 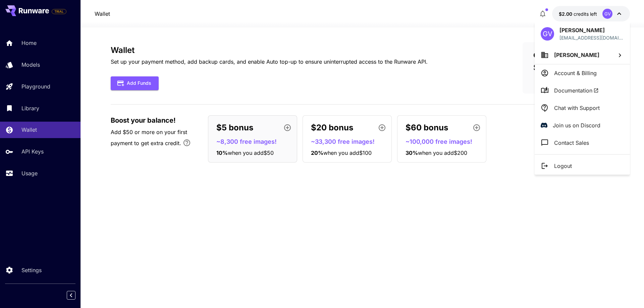 I want to click on p: Logout, so click(x=563, y=166).